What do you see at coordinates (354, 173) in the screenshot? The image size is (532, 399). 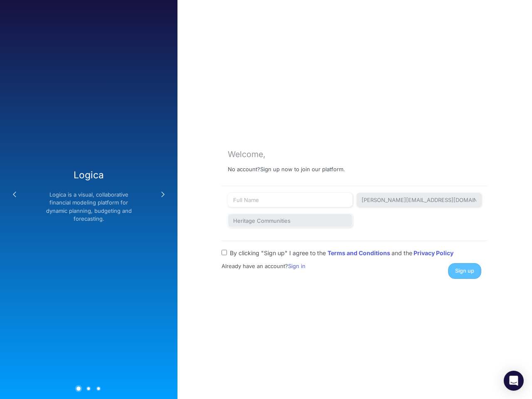 I see `h6: No account?` at bounding box center [354, 173].